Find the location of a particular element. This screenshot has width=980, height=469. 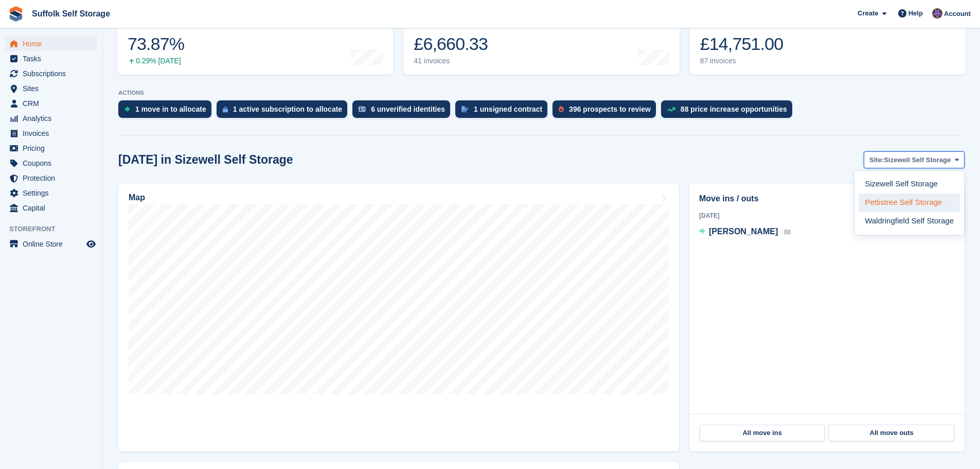

div: 87 invoices is located at coordinates (741, 60).